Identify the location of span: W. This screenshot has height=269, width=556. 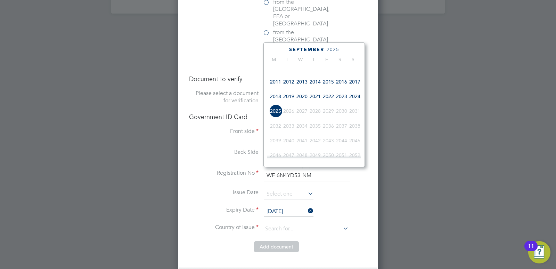
(300, 59).